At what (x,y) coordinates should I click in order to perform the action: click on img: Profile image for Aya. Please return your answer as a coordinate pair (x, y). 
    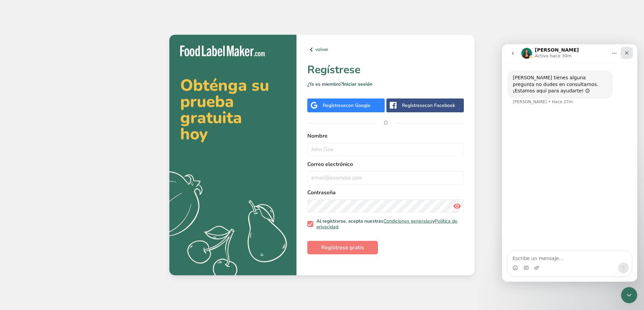
    Looking at the image, I should click on (25, 9).